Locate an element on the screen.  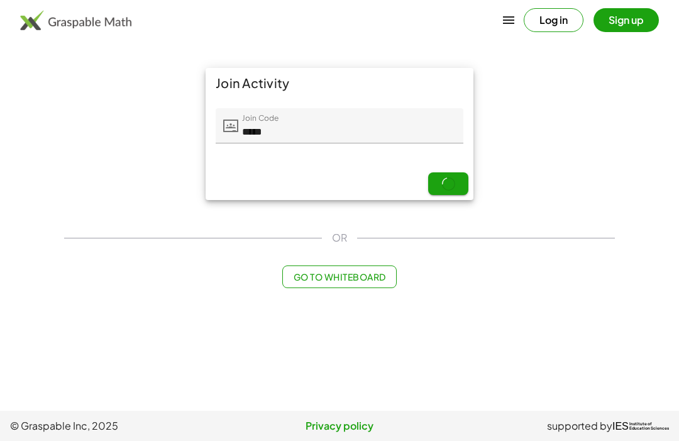
a: Privacy policy is located at coordinates (339, 426).